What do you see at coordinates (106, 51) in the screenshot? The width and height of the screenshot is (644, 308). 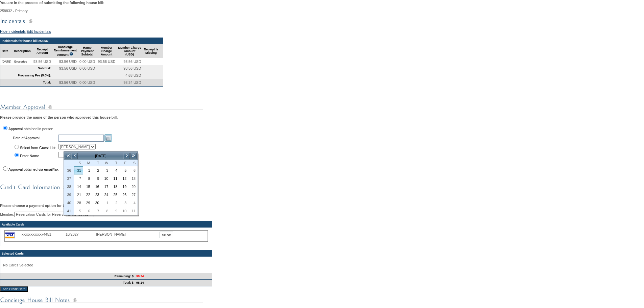 I see `td: Member Charge Amount` at bounding box center [106, 51].